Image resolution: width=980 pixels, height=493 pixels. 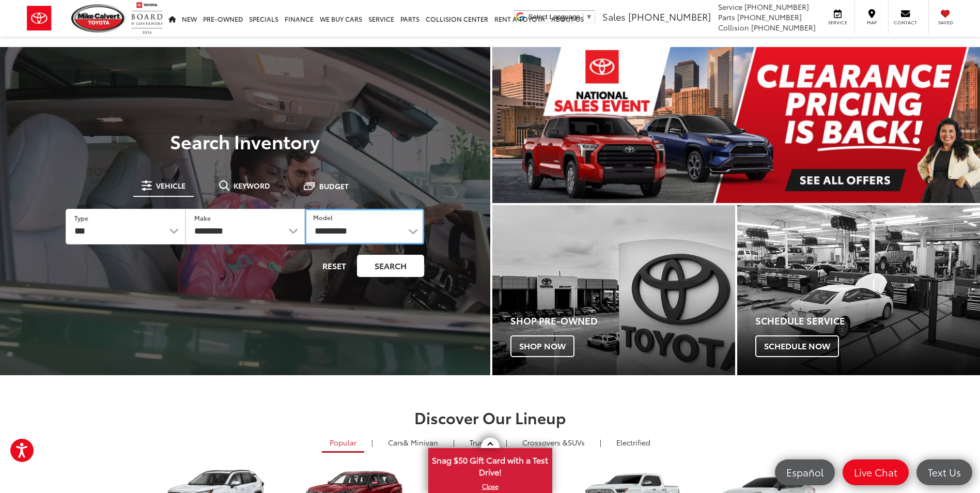 What do you see at coordinates (542, 347) in the screenshot?
I see `span: Shop Now` at bounding box center [542, 347].